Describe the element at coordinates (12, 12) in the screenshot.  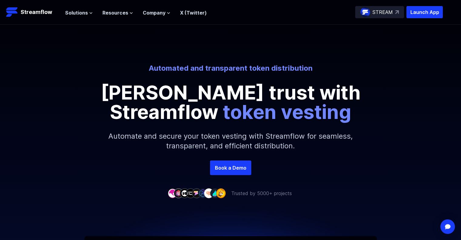
I see `img: Streamflow Logo` at that location.